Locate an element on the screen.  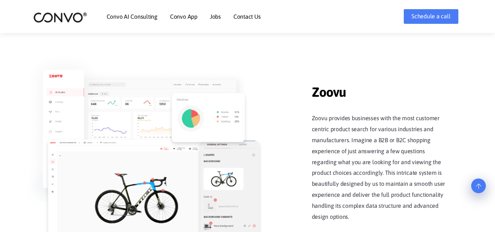
a: Jobs is located at coordinates (216, 16).